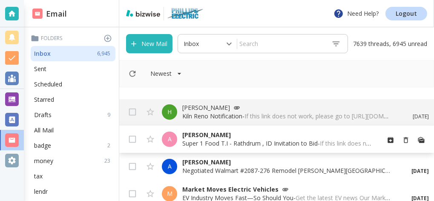 Image resolution: width=434 pixels, height=201 pixels. Describe the element at coordinates (73, 100) in the screenshot. I see `div: Starred` at that location.